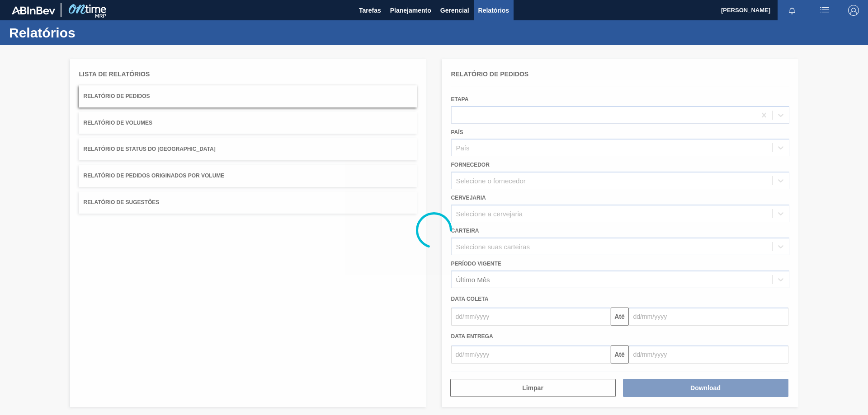 Image resolution: width=868 pixels, height=415 pixels. What do you see at coordinates (89, 33) in the screenshot?
I see `h1: Relatórios` at bounding box center [89, 33].